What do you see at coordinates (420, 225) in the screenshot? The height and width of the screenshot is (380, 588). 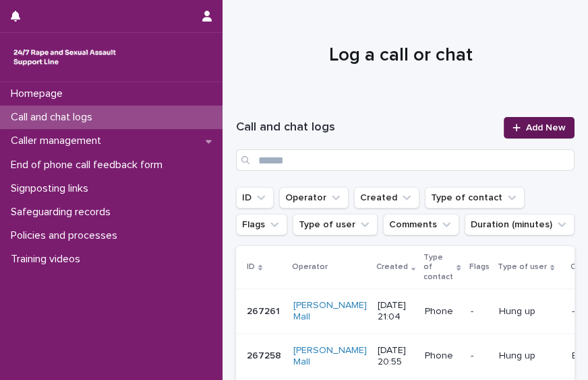 I see `button: Comments` at bounding box center [420, 225].